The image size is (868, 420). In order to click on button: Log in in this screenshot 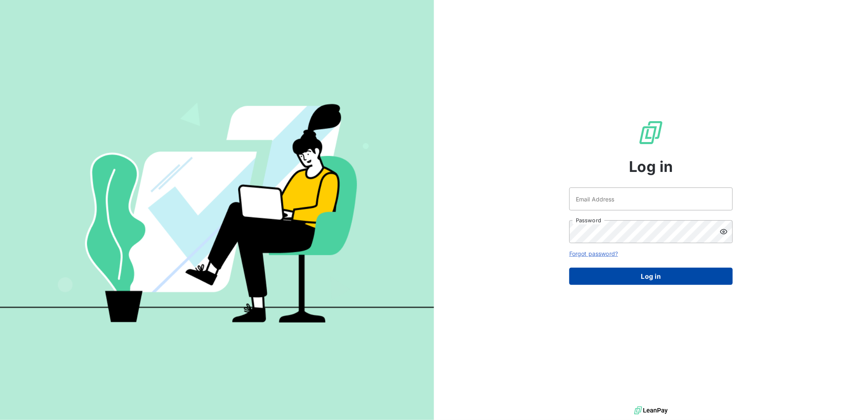, I will do `click(651, 276)`.